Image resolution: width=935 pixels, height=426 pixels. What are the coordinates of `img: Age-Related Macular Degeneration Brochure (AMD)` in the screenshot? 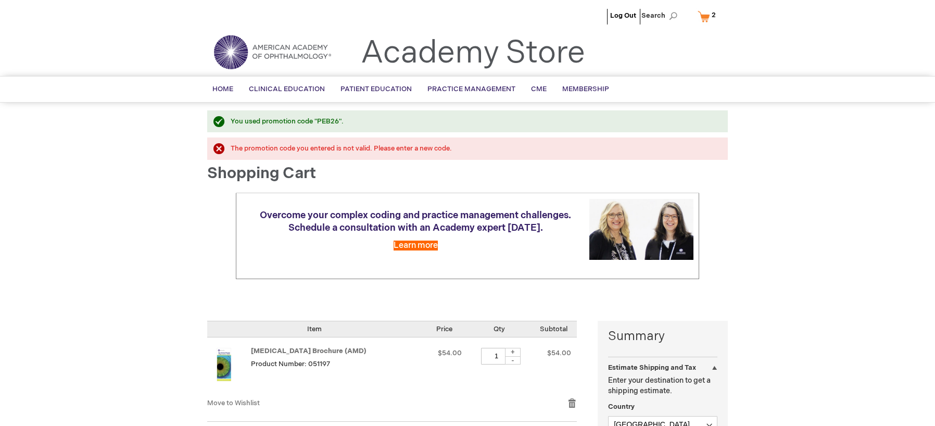 It's located at (224, 364).